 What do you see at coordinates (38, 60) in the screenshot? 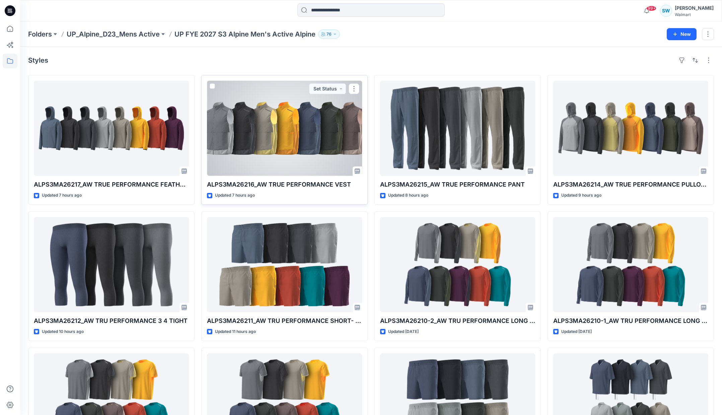
I see `h4: Styles` at bounding box center [38, 60].